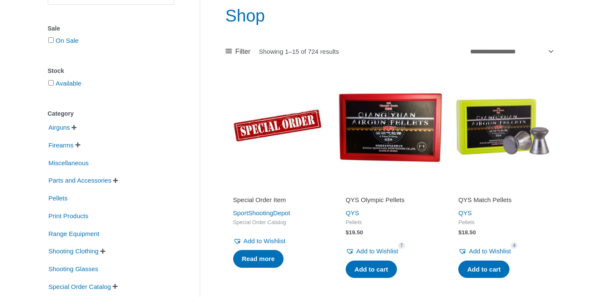 This screenshot has height=297, width=603. Describe the element at coordinates (511, 51) in the screenshot. I see `select: Shop order` at that location.